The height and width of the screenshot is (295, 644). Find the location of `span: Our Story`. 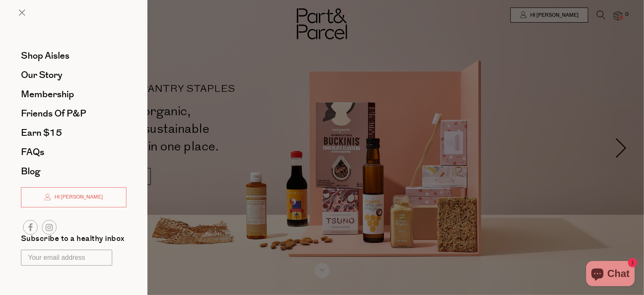

span: Our Story is located at coordinates (42, 75).